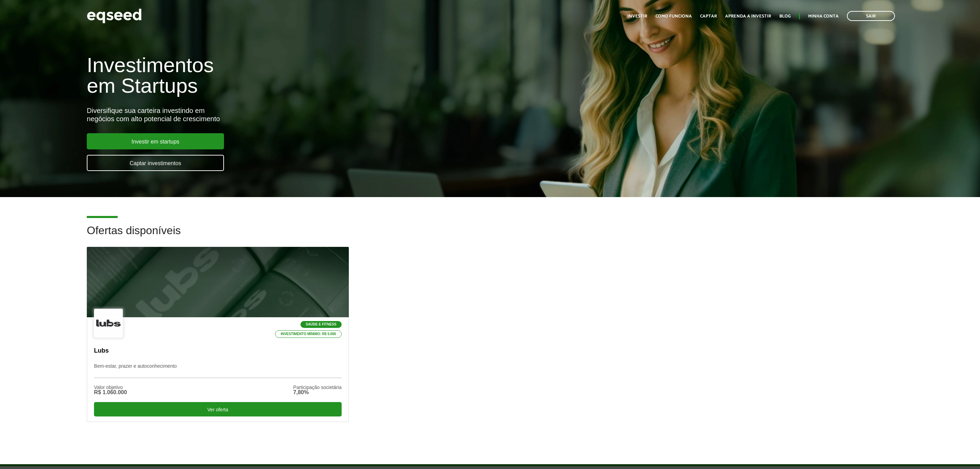  What do you see at coordinates (490, 235) in the screenshot?
I see `h2: Ofertas disponíveis` at bounding box center [490, 235].